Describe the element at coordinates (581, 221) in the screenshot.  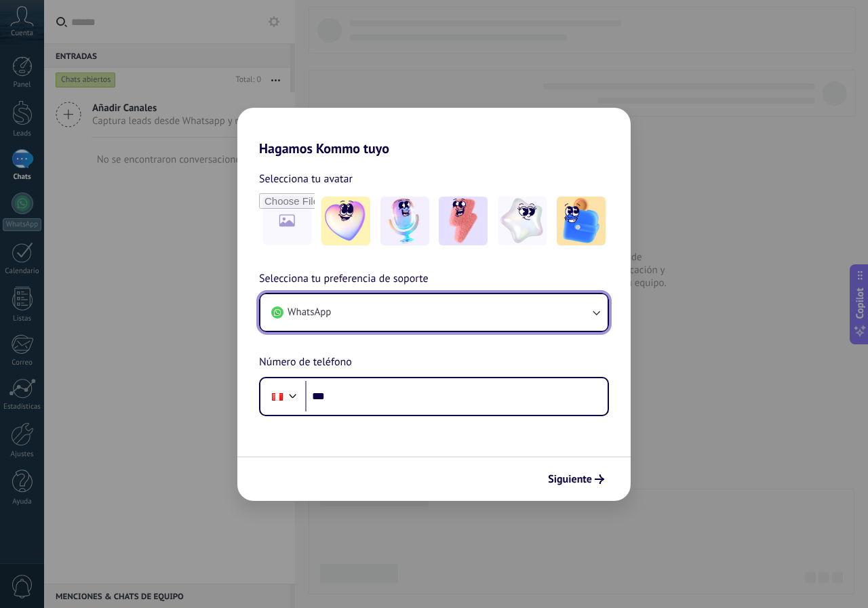
I see `img: -5.jpeg` at that location.